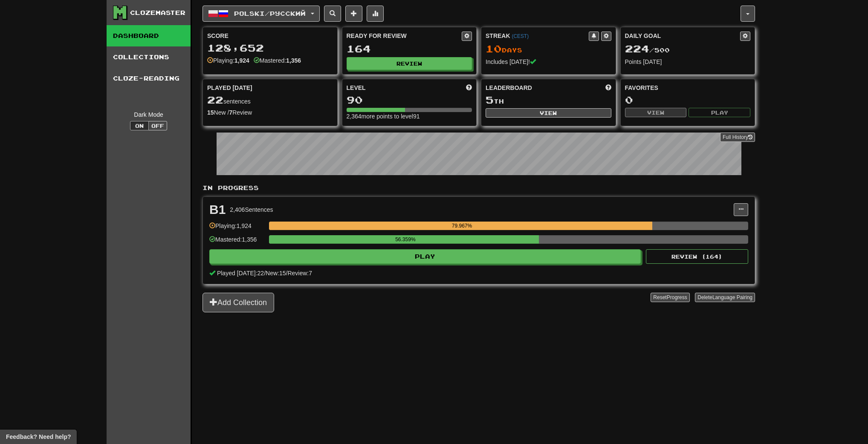  I want to click on div: Dark Mode, so click(148, 115).